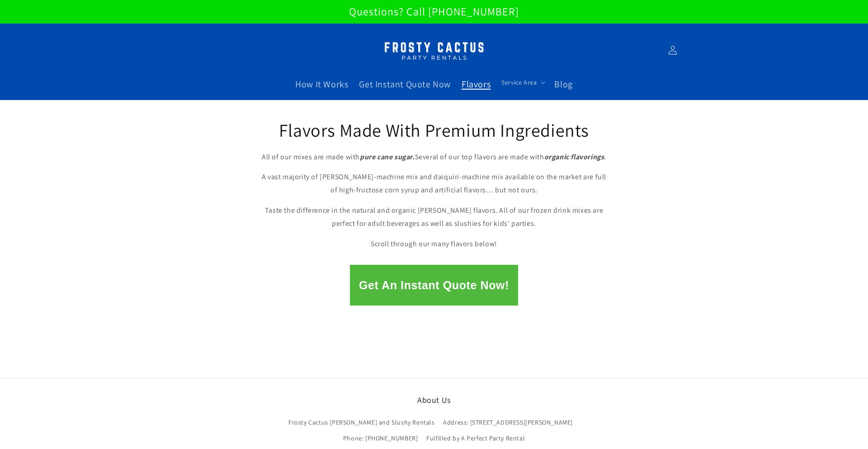  What do you see at coordinates (563, 84) in the screenshot?
I see `span: Blog` at bounding box center [563, 84].